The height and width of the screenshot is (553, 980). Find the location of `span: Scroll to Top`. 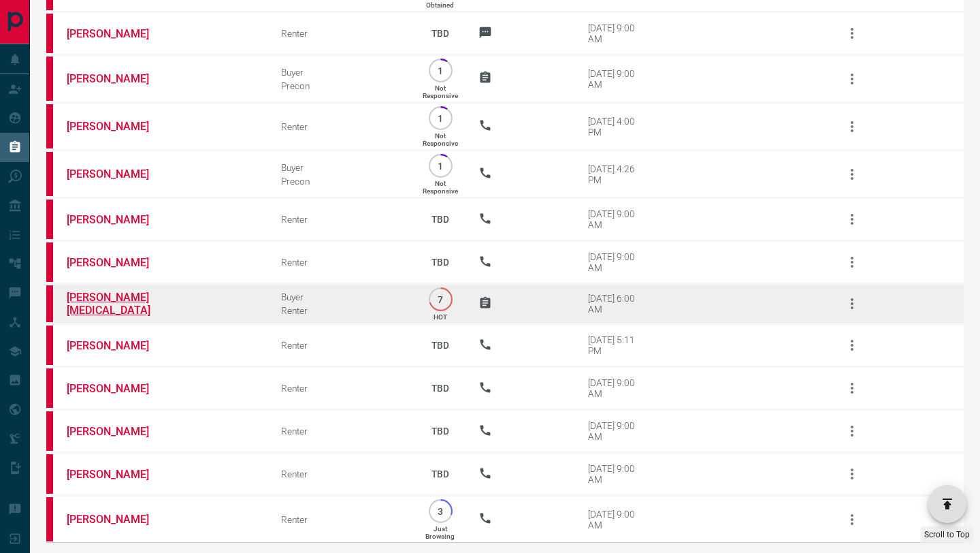

span: Scroll to Top is located at coordinates (947, 534).